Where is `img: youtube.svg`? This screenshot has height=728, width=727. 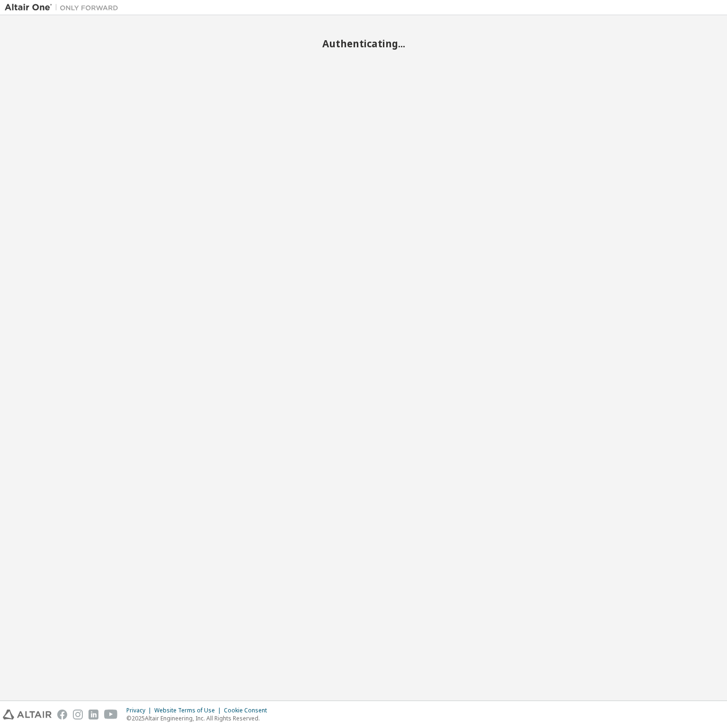
img: youtube.svg is located at coordinates (111, 714).